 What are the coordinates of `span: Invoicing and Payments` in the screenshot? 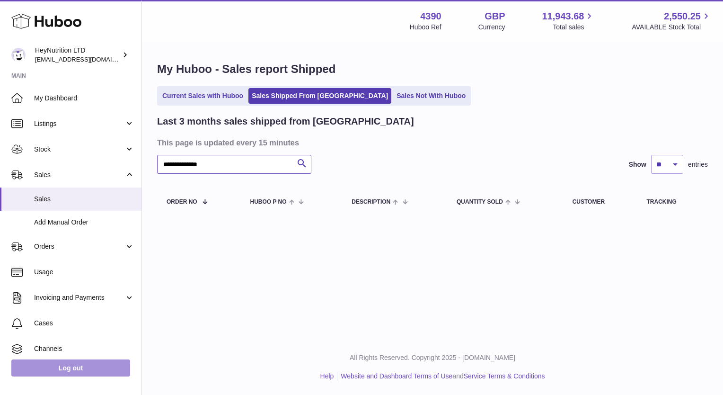 It's located at (79, 297).